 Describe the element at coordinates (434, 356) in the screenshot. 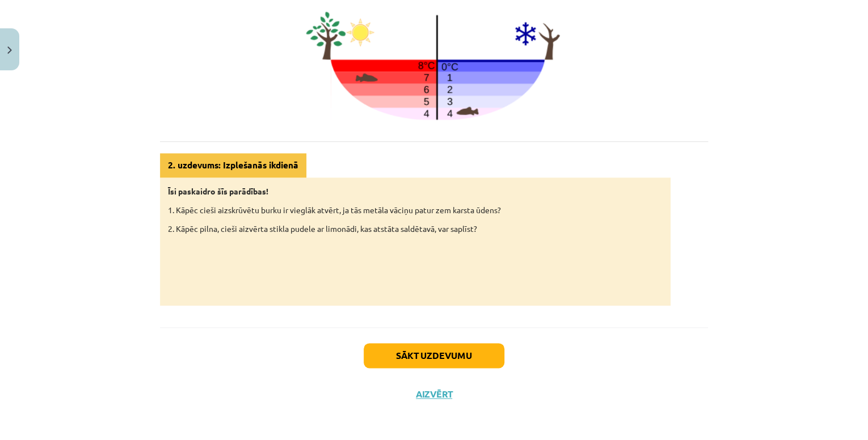

I see `button: Sākt uzdevumu` at that location.